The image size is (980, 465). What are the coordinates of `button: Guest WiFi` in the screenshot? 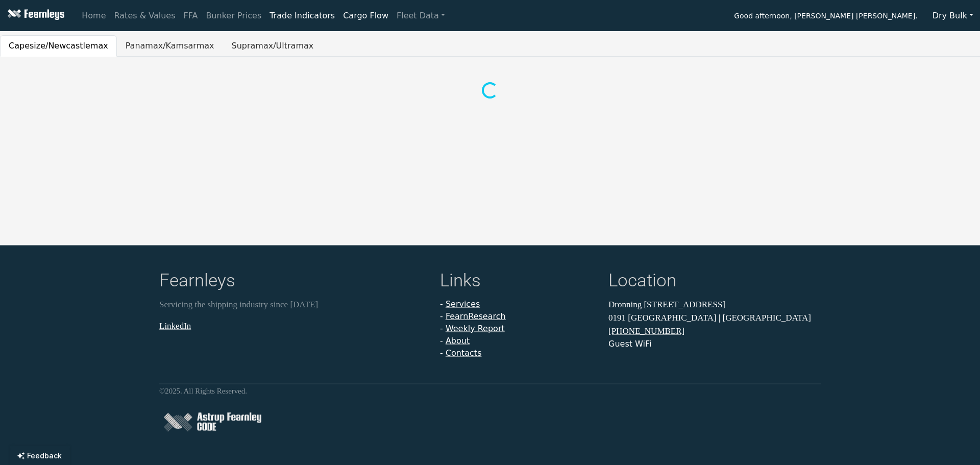 It's located at (629, 344).